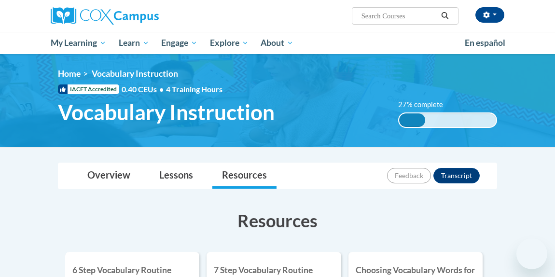 This screenshot has width=555, height=277. I want to click on a: About, so click(277, 43).